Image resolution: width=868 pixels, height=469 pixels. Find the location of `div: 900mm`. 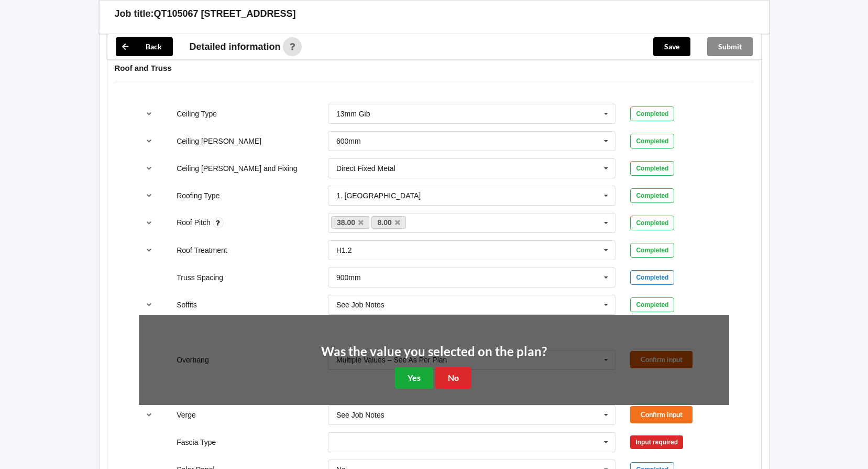

div: 900mm is located at coordinates (349, 277).